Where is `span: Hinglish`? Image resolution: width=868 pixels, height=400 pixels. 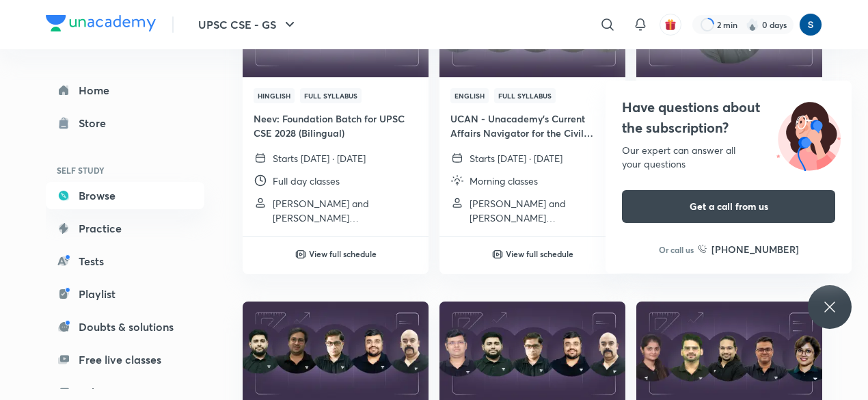 span: Hinglish is located at coordinates (274, 95).